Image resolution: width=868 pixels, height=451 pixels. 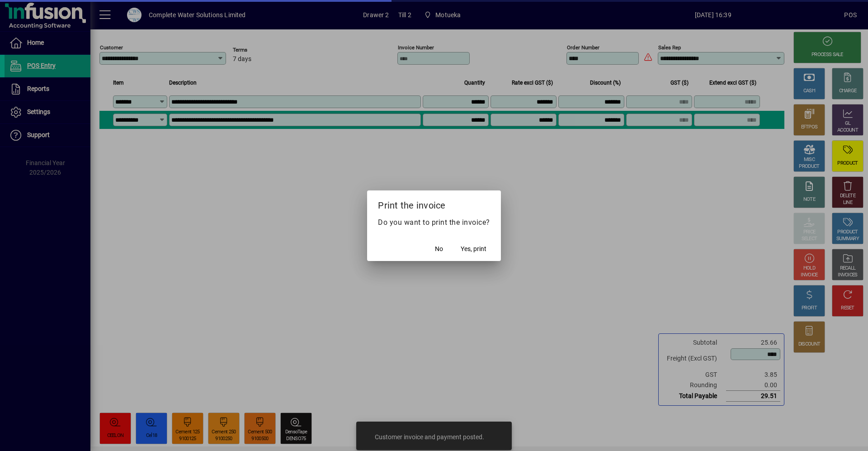 What do you see at coordinates (473, 249) in the screenshot?
I see `button: Yes, print` at bounding box center [473, 249].